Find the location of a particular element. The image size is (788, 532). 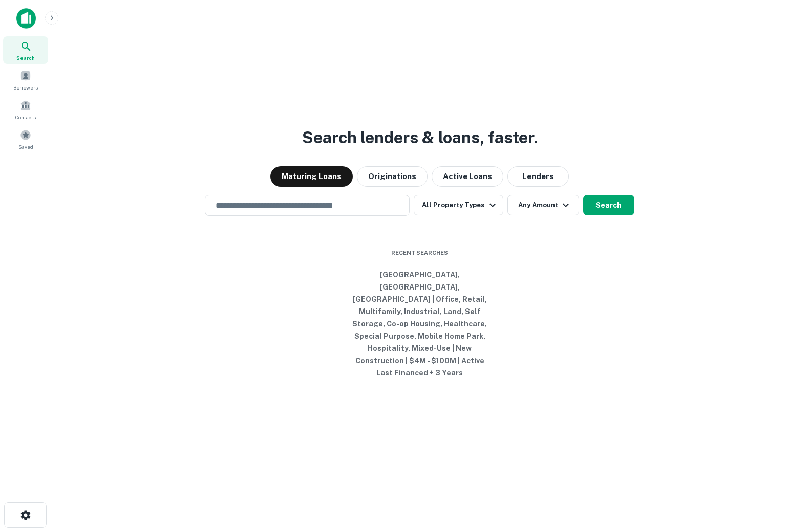

a: Contacts is located at coordinates (26, 110).